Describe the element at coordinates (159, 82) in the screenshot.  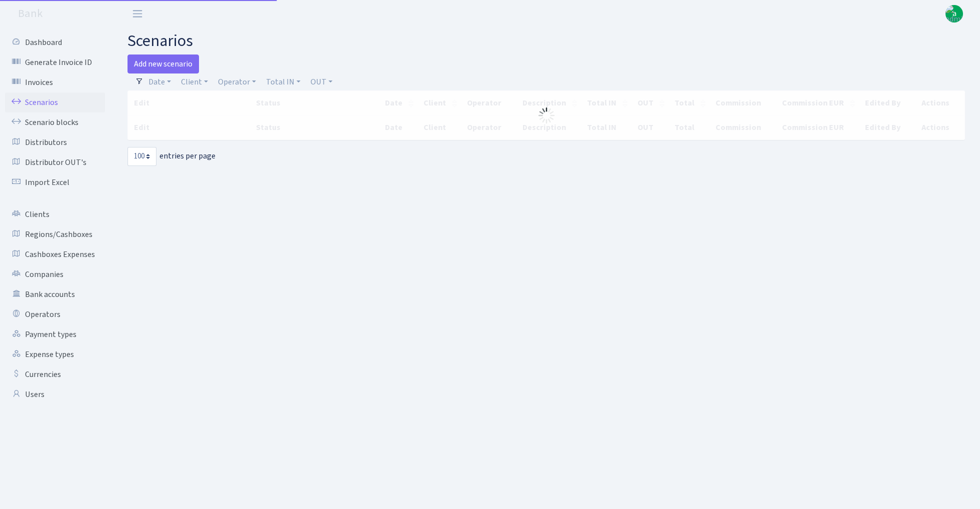
I see `a: Date` at that location.